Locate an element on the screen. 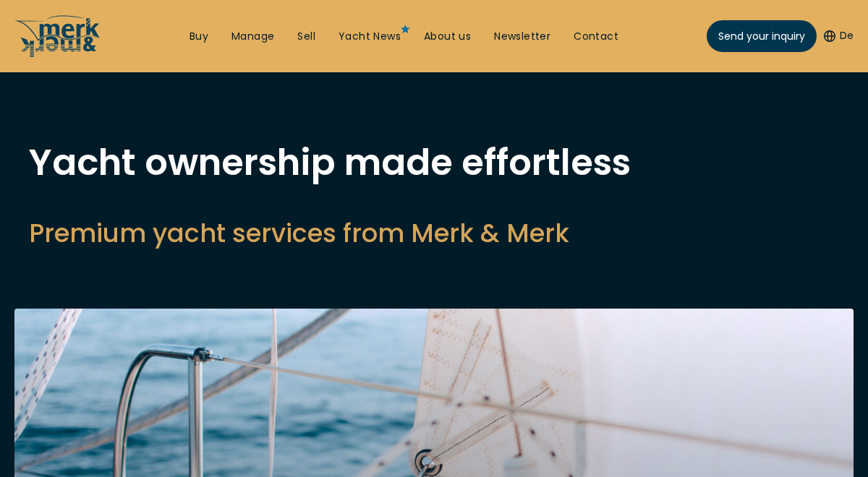 The width and height of the screenshot is (868, 477). button: De is located at coordinates (838, 36).